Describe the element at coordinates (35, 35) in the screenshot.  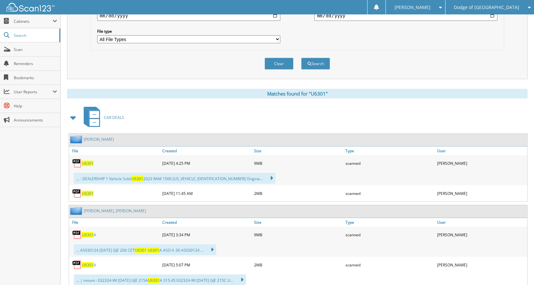
I see `span: Search` at that location.